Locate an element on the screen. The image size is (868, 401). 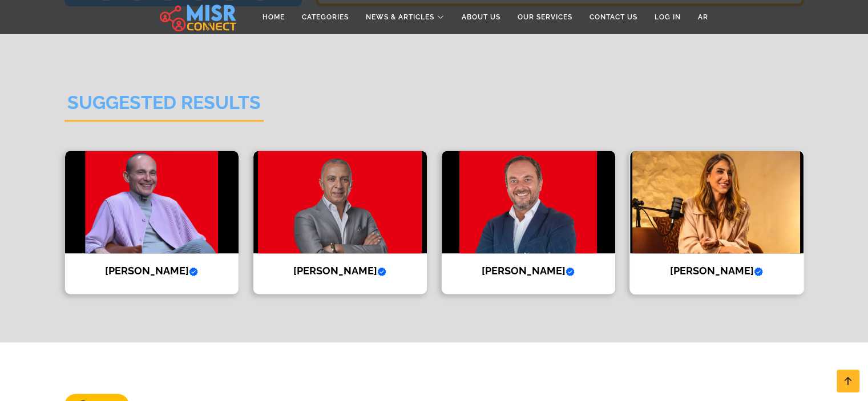
a: Categories is located at coordinates (325, 17).